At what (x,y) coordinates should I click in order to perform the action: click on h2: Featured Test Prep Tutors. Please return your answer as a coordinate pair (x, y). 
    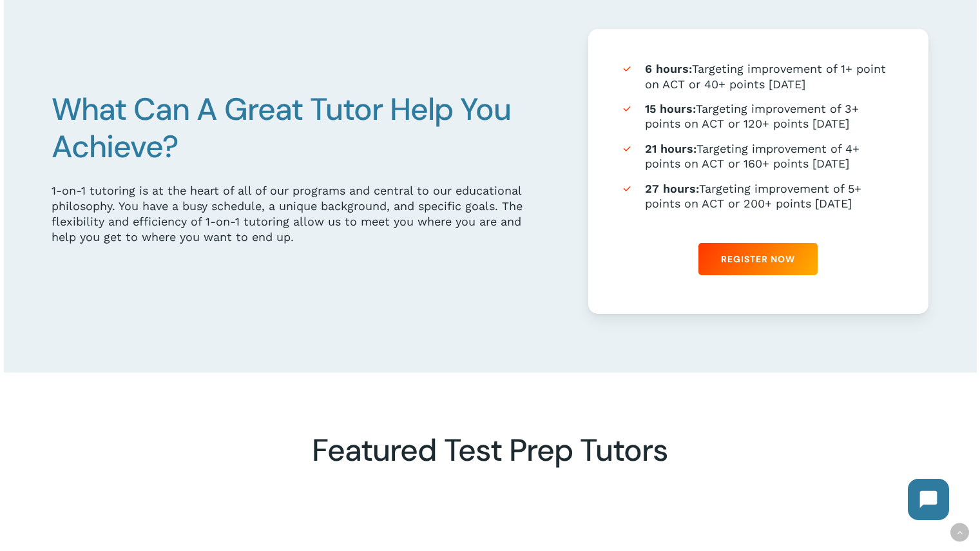
    Looking at the image, I should click on (490, 451).